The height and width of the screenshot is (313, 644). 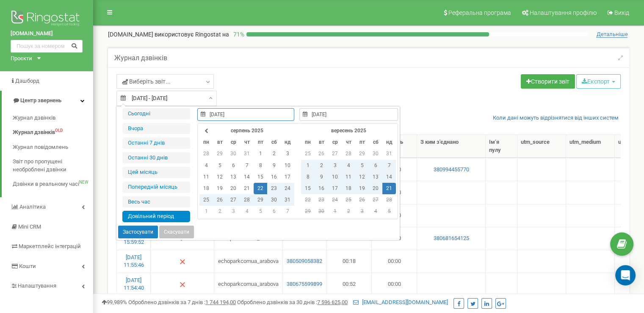 What do you see at coordinates (389, 188) in the screenshot?
I see `td: 21` at bounding box center [389, 188].